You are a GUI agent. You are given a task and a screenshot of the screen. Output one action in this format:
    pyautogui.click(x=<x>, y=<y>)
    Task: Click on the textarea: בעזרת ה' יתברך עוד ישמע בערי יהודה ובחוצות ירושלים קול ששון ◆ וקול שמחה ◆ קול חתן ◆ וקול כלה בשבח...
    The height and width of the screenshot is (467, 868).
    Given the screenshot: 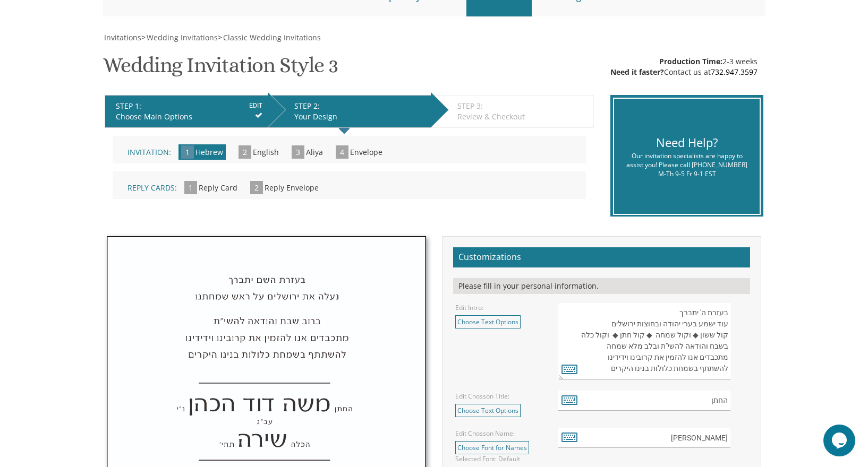 What is the action you would take?
    pyautogui.click(x=644, y=341)
    